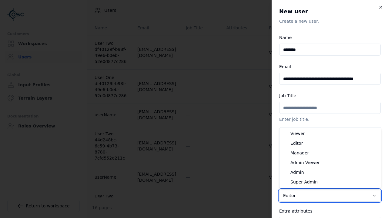 This screenshot has height=218, width=388. What do you see at coordinates (296, 143) in the screenshot?
I see `span: Editor` at bounding box center [296, 143].